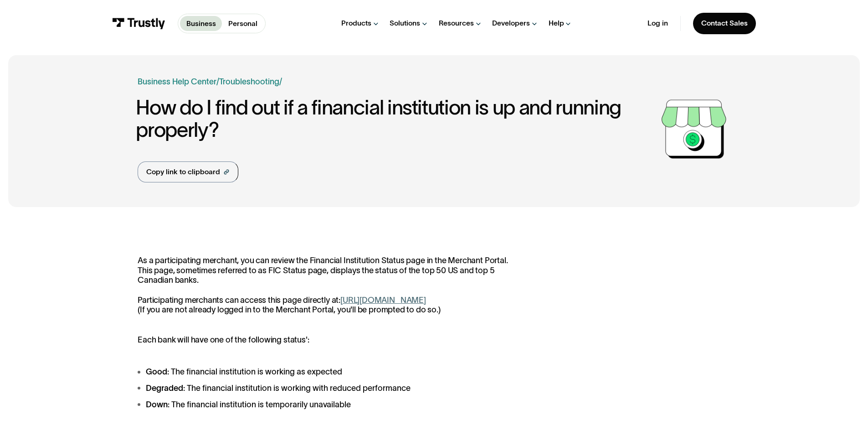 The width and height of the screenshot is (868, 431). Describe the element at coordinates (724, 23) in the screenshot. I see `div: Contact Sales` at that location.